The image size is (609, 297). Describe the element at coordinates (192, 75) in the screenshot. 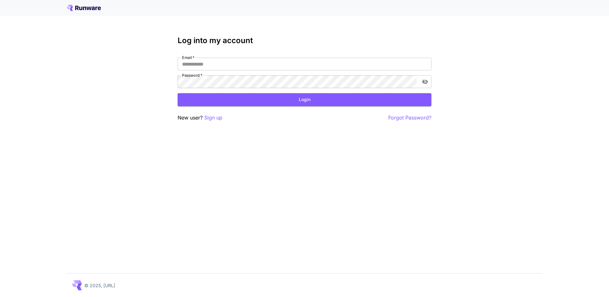

I see `label: Password` at that location.